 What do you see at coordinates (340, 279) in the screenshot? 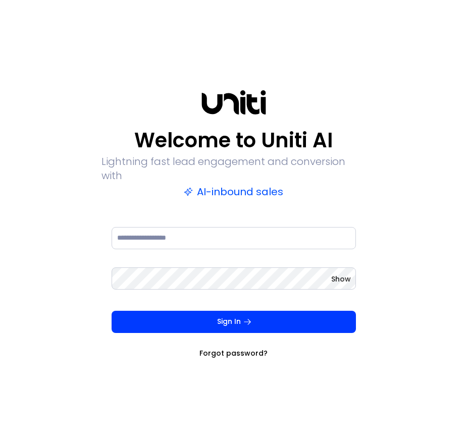
I see `span: Show` at bounding box center [340, 279].